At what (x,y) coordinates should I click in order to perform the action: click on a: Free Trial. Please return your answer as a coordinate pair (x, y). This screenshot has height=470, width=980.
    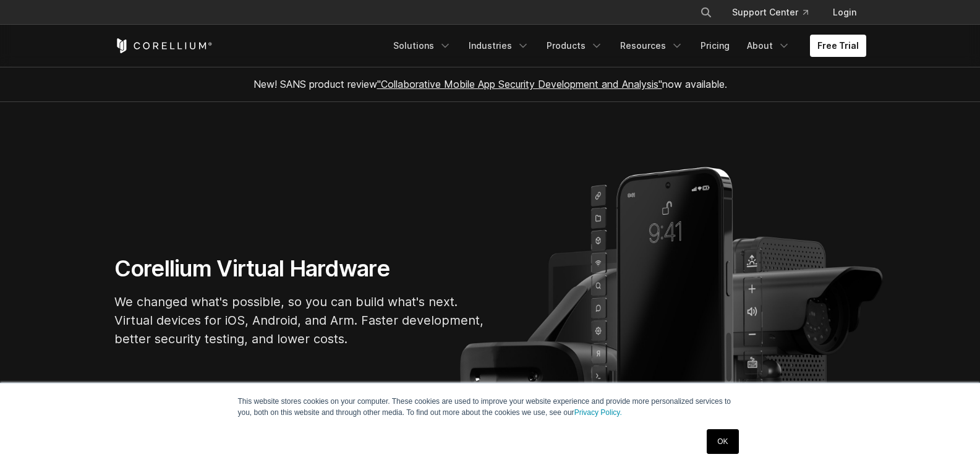
    Looking at the image, I should click on (838, 46).